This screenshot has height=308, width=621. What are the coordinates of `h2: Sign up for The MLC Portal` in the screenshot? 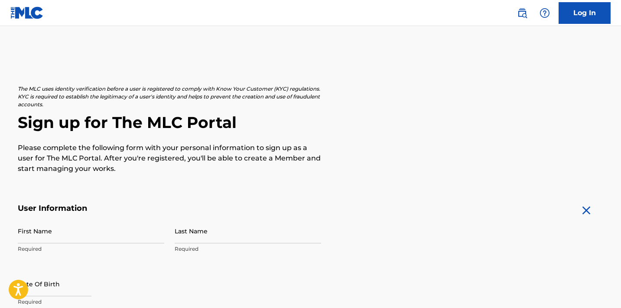 It's located at (311, 122).